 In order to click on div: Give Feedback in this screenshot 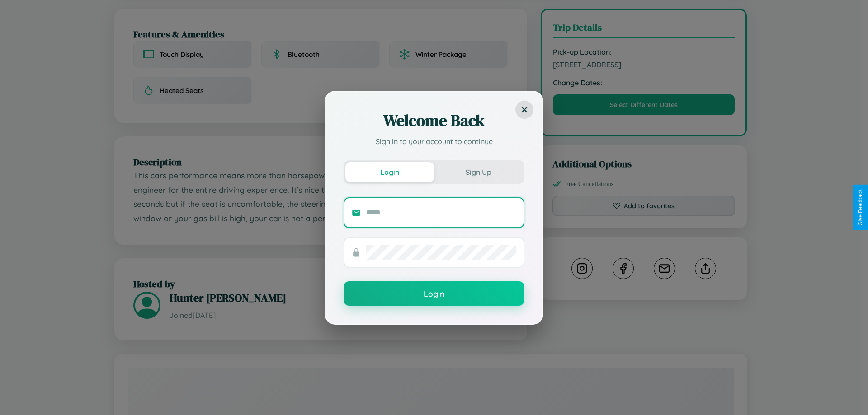, I will do `click(860, 207)`.